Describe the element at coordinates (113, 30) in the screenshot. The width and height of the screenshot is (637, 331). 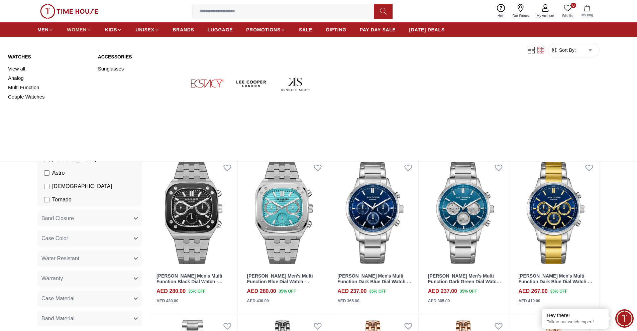
I see `a: KIDS` at that location.